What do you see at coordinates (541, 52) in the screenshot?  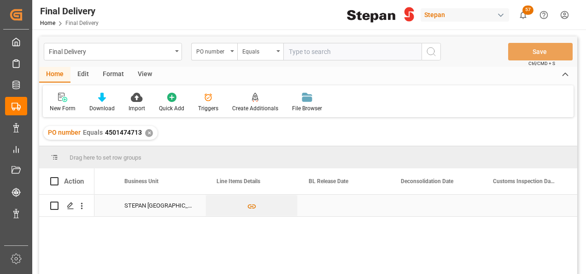 I see `button: Save` at bounding box center [541, 52].